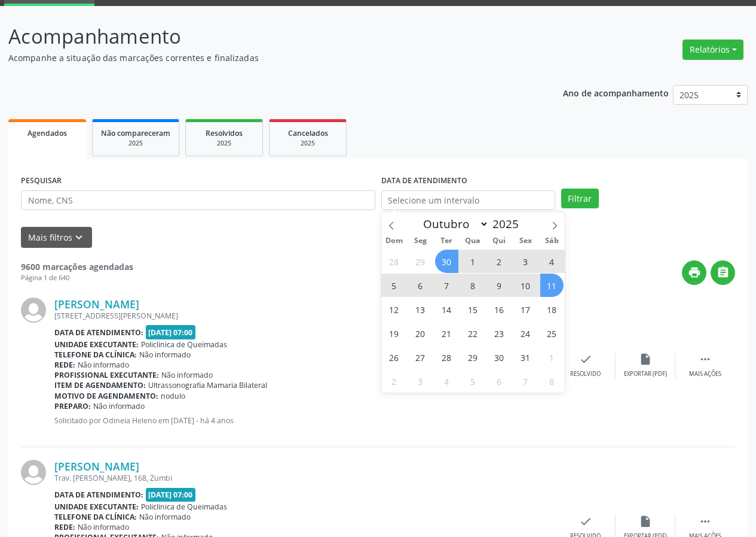 The width and height of the screenshot is (756, 537). I want to click on span: Outubro 24, 2025, so click(525, 333).